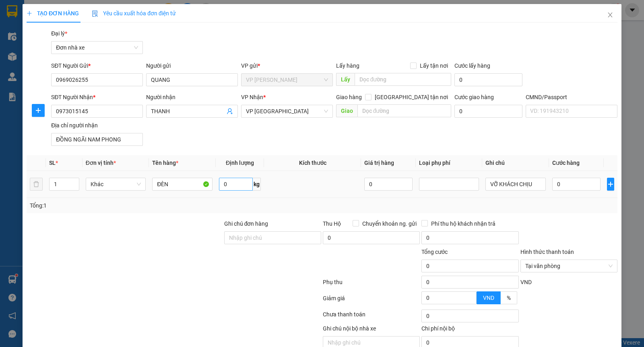 This screenshot has height=347, width=644. What do you see at coordinates (488, 111) in the screenshot?
I see `input: Cước giao hàng` at bounding box center [488, 111].